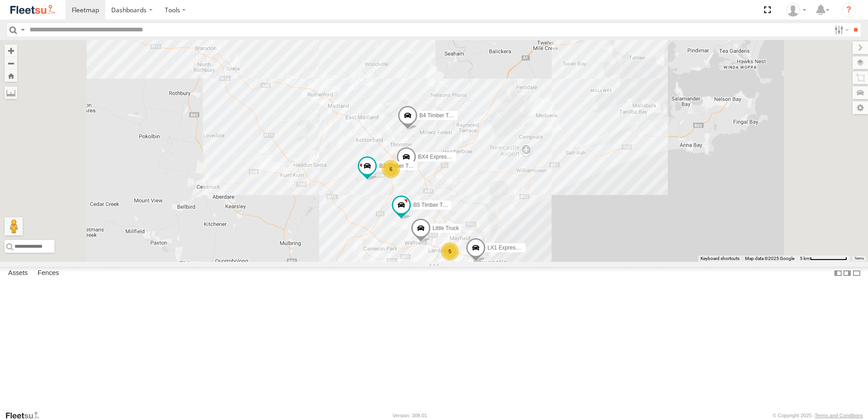 This screenshot has height=420, width=868. Describe the element at coordinates (818, 416) in the screenshot. I see `div: © Copyright 2025 -` at that location.